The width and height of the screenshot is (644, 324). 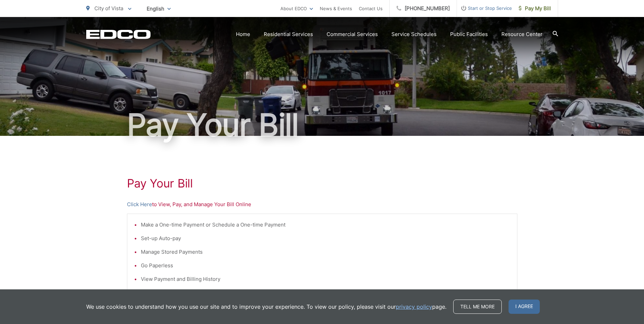 What do you see at coordinates (535, 9) in the screenshot?
I see `span: Pay My Bill` at bounding box center [535, 9].